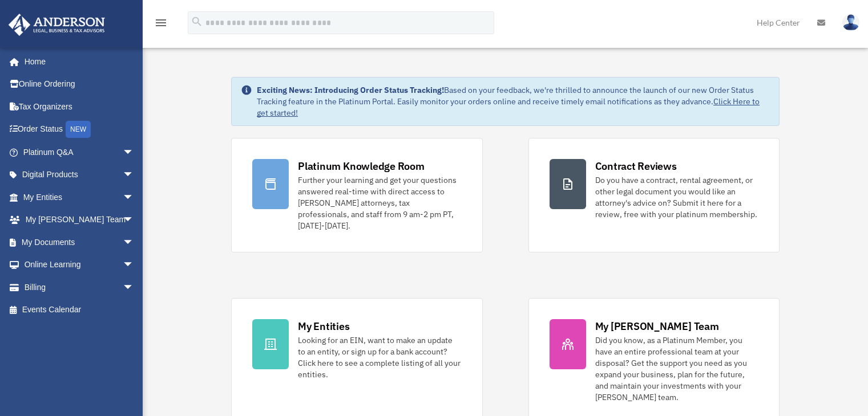  Describe the element at coordinates (161, 23) in the screenshot. I see `i: menu` at that location.